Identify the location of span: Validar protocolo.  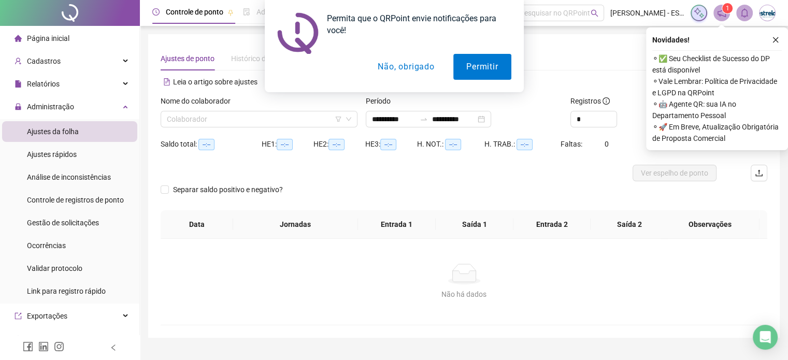
(54, 269).